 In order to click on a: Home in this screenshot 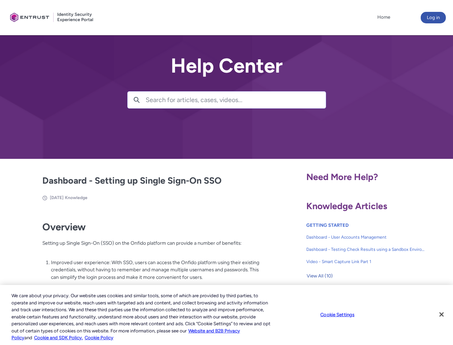, I will do `click(384, 17)`.